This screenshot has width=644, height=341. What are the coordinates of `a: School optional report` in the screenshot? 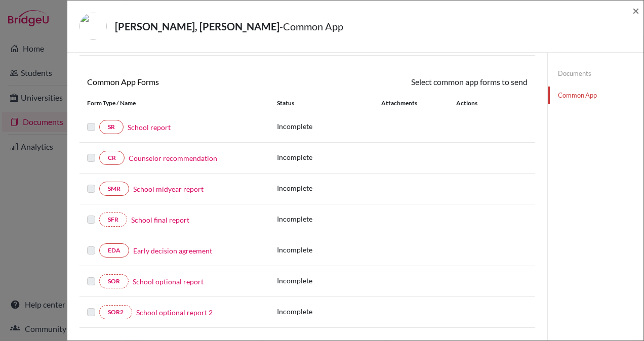 It's located at (168, 281).